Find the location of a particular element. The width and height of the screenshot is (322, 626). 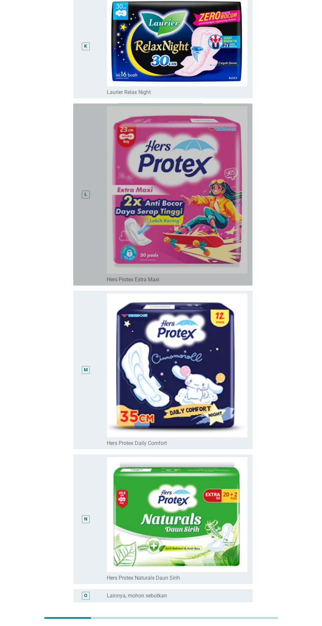

div: M is located at coordinates (86, 370).